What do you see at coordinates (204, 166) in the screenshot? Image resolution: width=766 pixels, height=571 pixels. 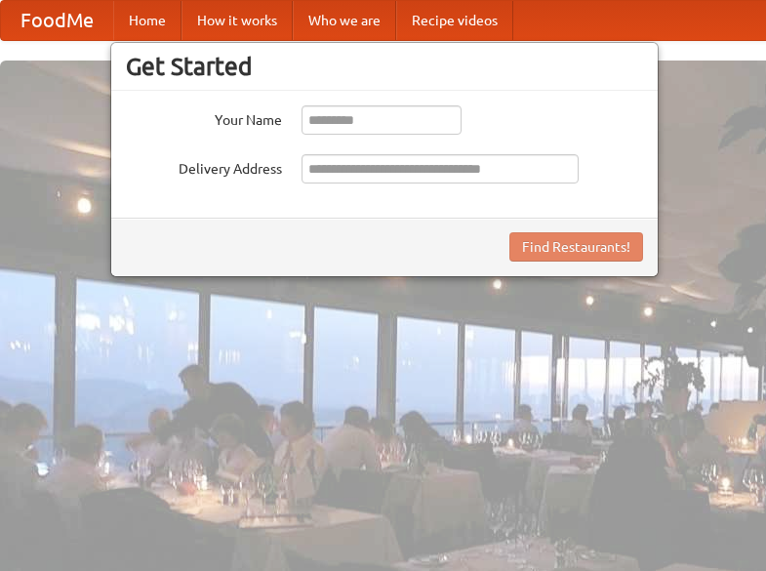 I see `label: Delivery Address` at bounding box center [204, 166].